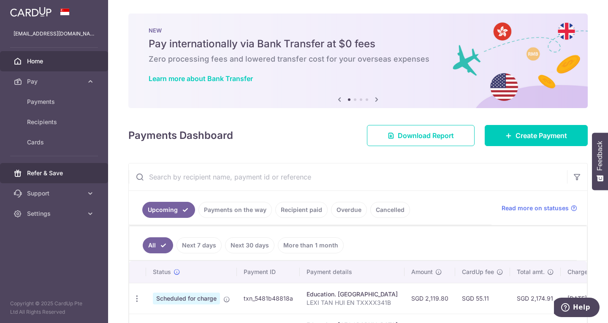  I want to click on span: CardUp fee, so click(478, 272).